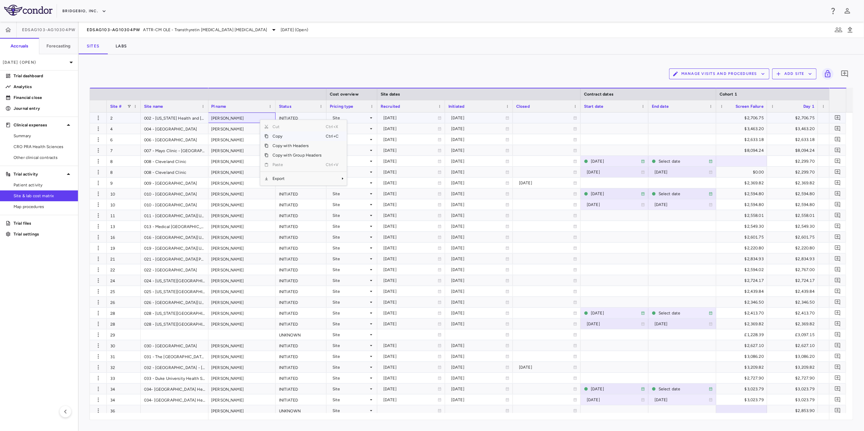 This screenshot has width=864, height=431. Describe the element at coordinates (124, 356) in the screenshot. I see `div: 31` at that location.